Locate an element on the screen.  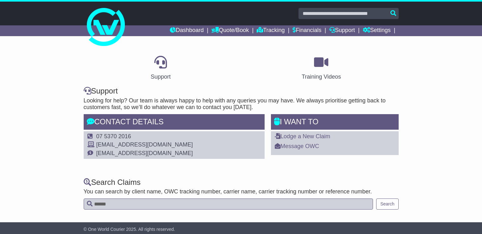
button: Search is located at coordinates (387, 204).